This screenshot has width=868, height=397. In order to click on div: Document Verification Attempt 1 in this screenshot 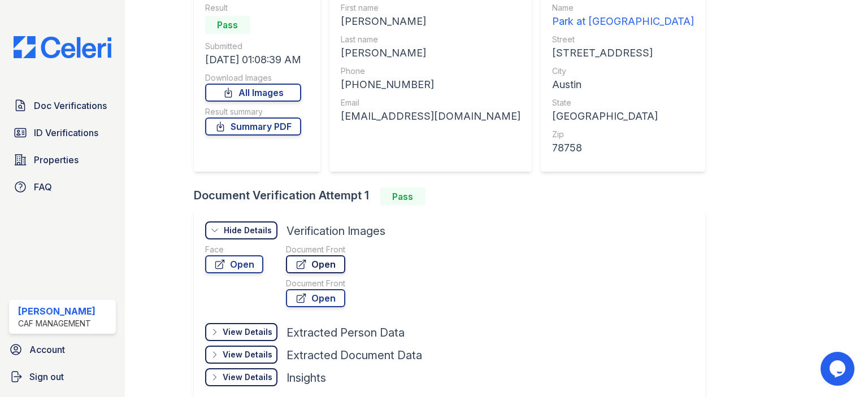, I will do `click(454, 197)`.